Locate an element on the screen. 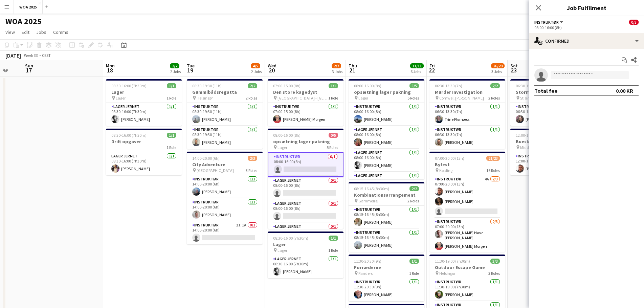 This screenshot has width=644, height=308. span: View is located at coordinates (10, 32).